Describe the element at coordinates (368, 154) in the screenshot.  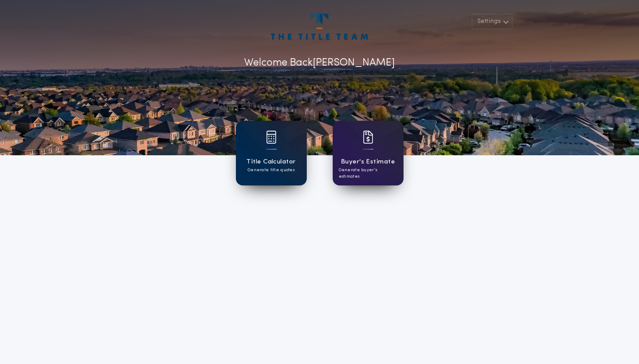
I see `a: card iconBuyer's EstimateGenerate buyer's estimates` at that location.